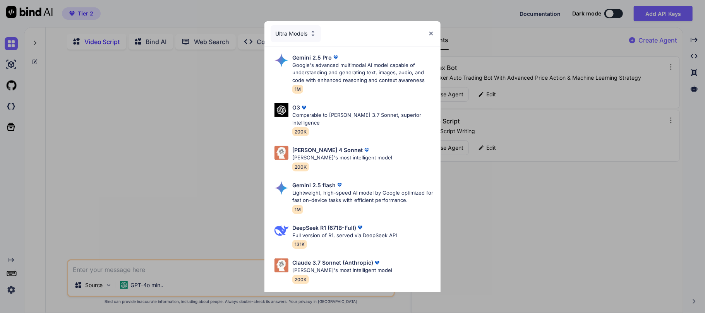 The width and height of the screenshot is (705, 313). Describe the element at coordinates (296, 107) in the screenshot. I see `p: O3` at that location.